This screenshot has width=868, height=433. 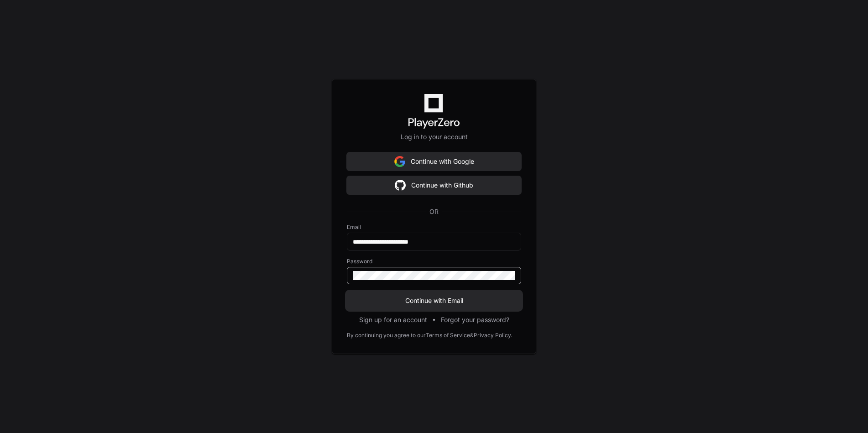 I want to click on span: OR, so click(x=434, y=212).